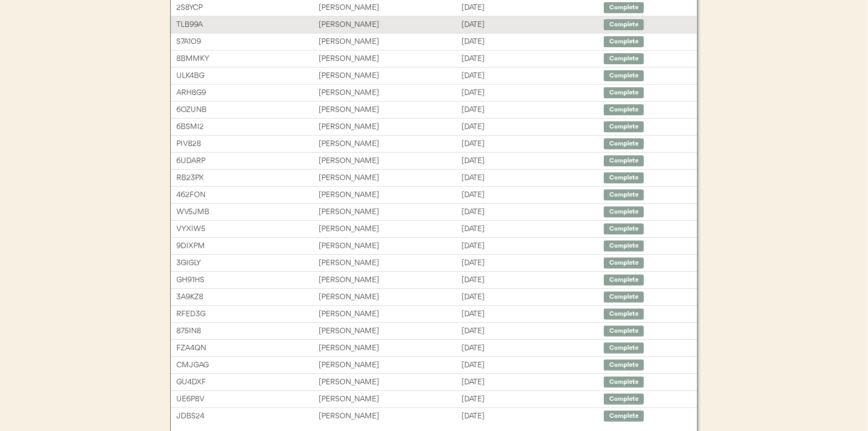 The width and height of the screenshot is (868, 431). What do you see at coordinates (247, 382) in the screenshot?
I see `div: GU4DXF` at bounding box center [247, 382].